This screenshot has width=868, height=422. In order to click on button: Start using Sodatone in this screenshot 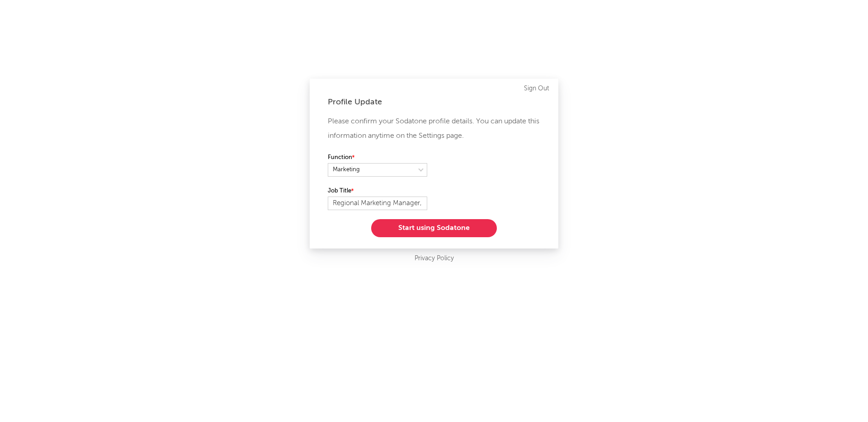, I will do `click(434, 228)`.